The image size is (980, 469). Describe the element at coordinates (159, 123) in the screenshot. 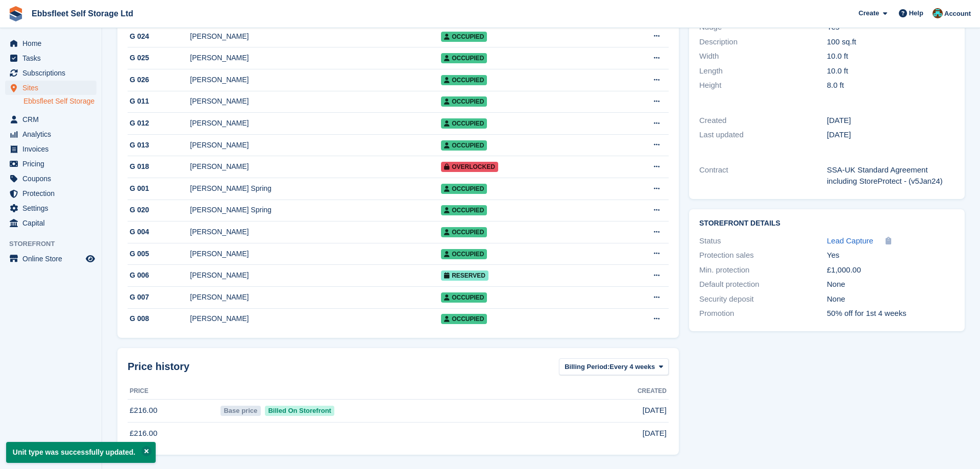

I see `div: G 012` at that location.